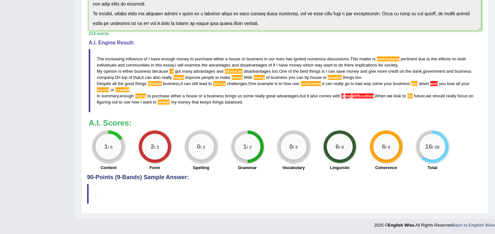 This screenshot has width=495, height=234. I want to click on span: pertinent, so click(409, 59).